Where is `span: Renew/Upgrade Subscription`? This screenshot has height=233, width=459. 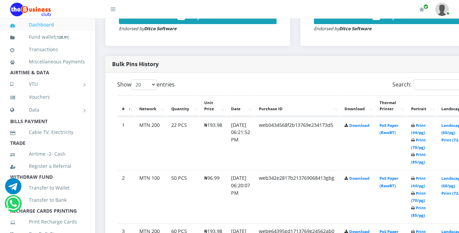
span: Renew/Upgrade Subscription is located at coordinates (425, 6).